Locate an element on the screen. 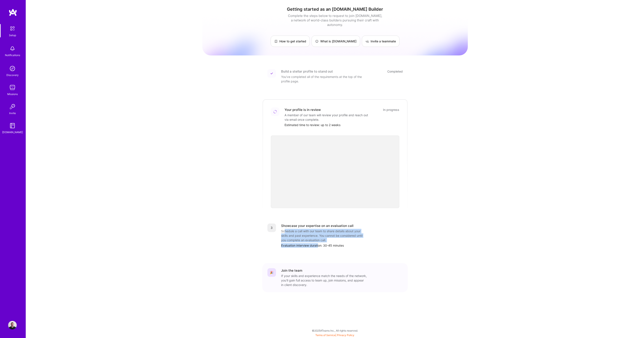 The image size is (644, 338). a: Terms of Service is located at coordinates (325, 335).